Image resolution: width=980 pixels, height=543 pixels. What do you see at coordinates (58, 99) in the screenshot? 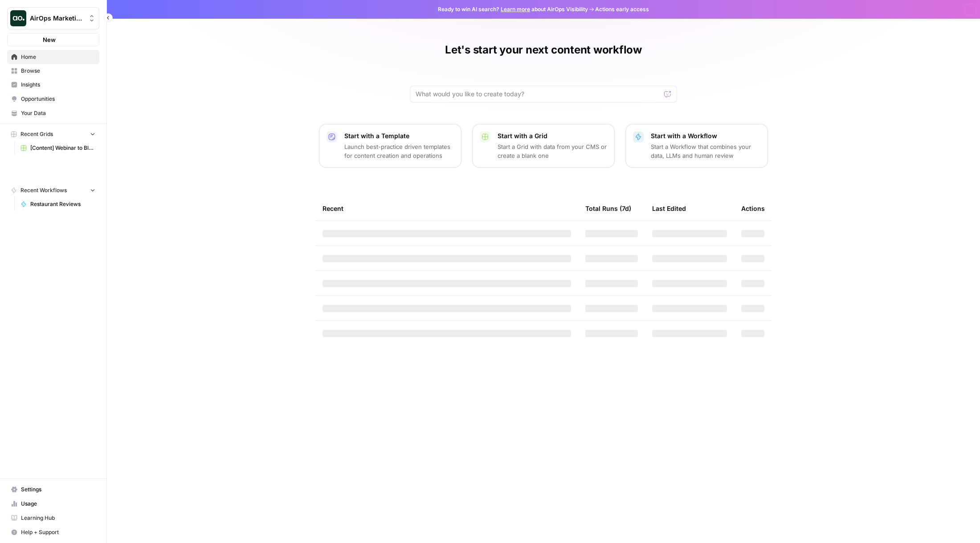
I see `span: Opportunities` at bounding box center [58, 99].